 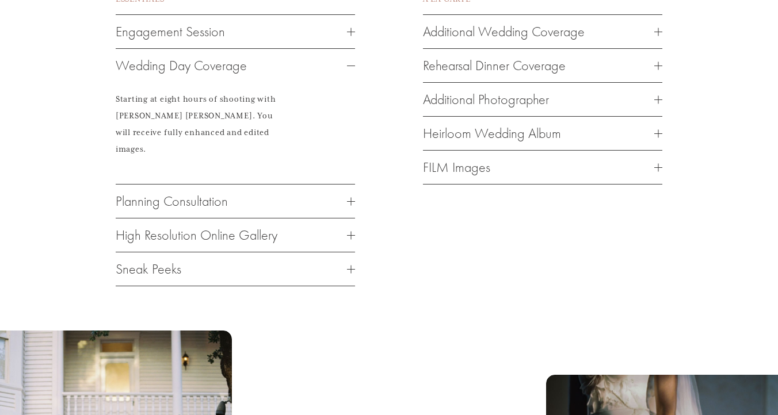 I want to click on button: Engagement Session, so click(x=235, y=32).